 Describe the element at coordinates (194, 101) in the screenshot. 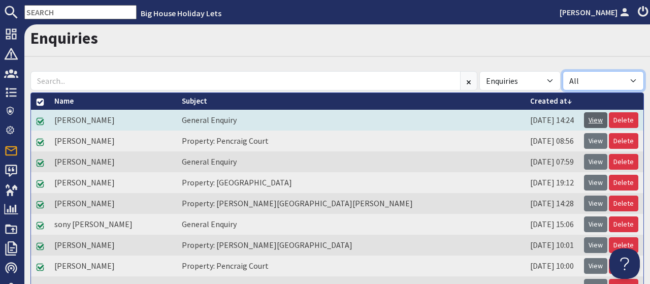

I see `a: Subject` at that location.